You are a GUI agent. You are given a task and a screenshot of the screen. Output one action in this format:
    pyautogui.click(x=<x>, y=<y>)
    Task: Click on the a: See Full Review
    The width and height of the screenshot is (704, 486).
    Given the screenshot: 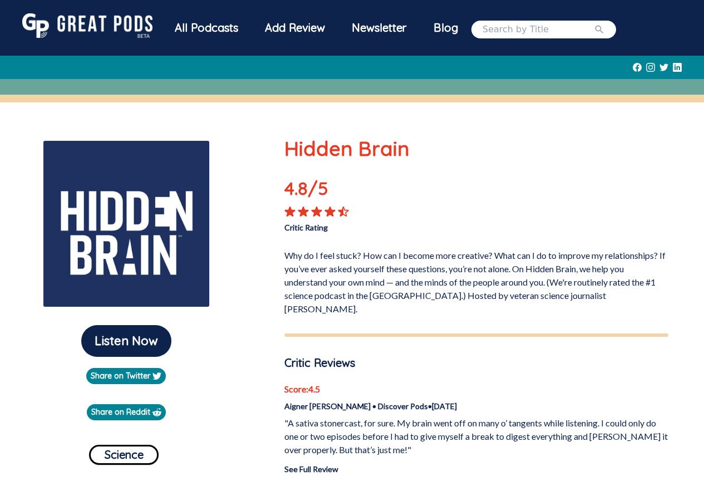 What is the action you would take?
    pyautogui.click(x=311, y=469)
    